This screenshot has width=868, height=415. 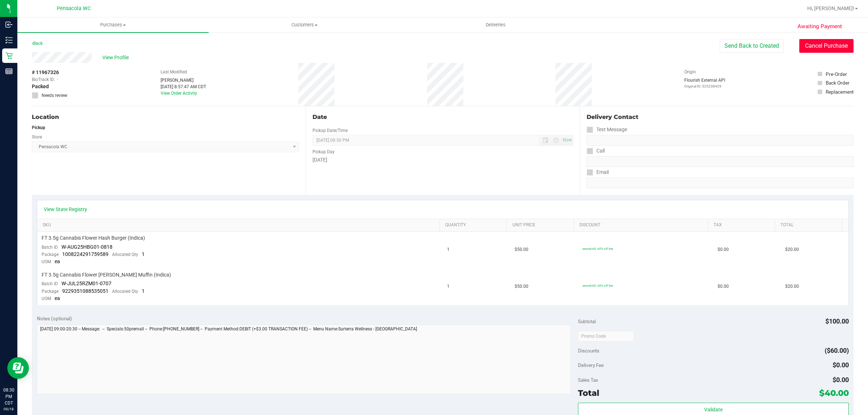 I want to click on a: Quantity, so click(x=475, y=226).